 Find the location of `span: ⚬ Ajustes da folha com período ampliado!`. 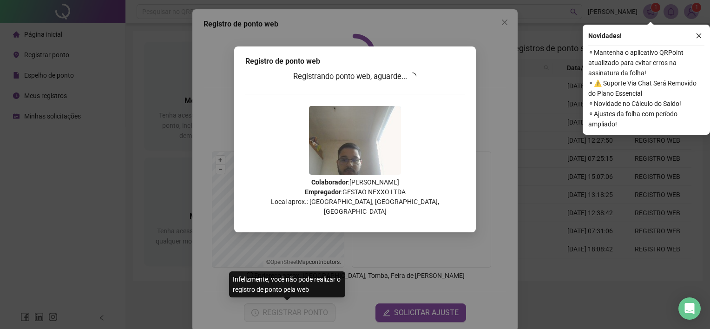

span: ⚬ Ajustes da folha com período ampliado! is located at coordinates (647, 119).